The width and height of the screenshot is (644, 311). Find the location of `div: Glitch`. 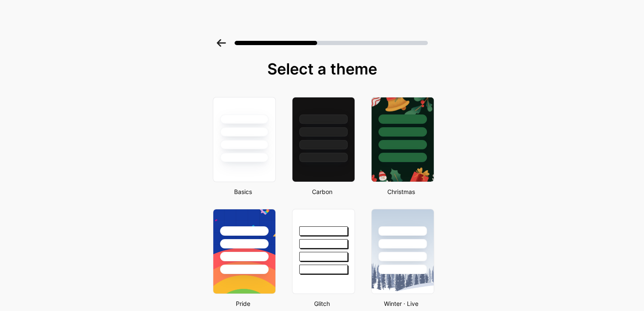

div: Glitch is located at coordinates (322, 303).